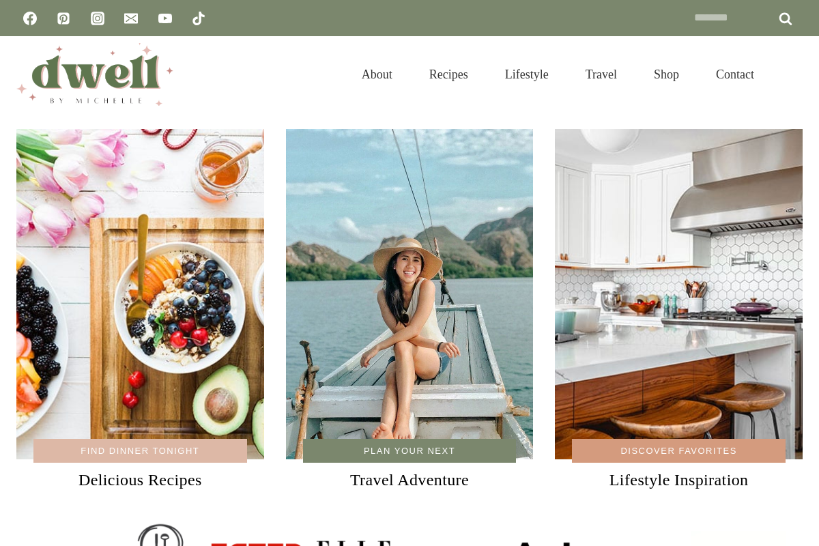 The image size is (819, 546). What do you see at coordinates (95, 74) in the screenshot?
I see `a: DWELL by michelle` at bounding box center [95, 74].